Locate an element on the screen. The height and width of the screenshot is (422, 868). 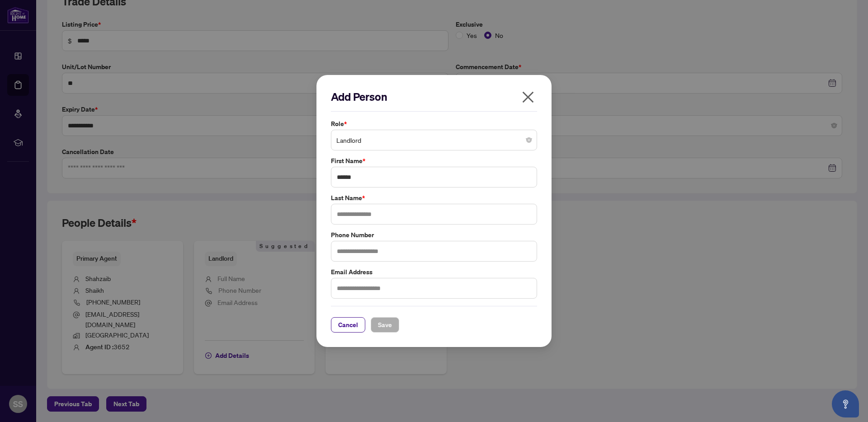
h2: Add Person is located at coordinates (434, 96).